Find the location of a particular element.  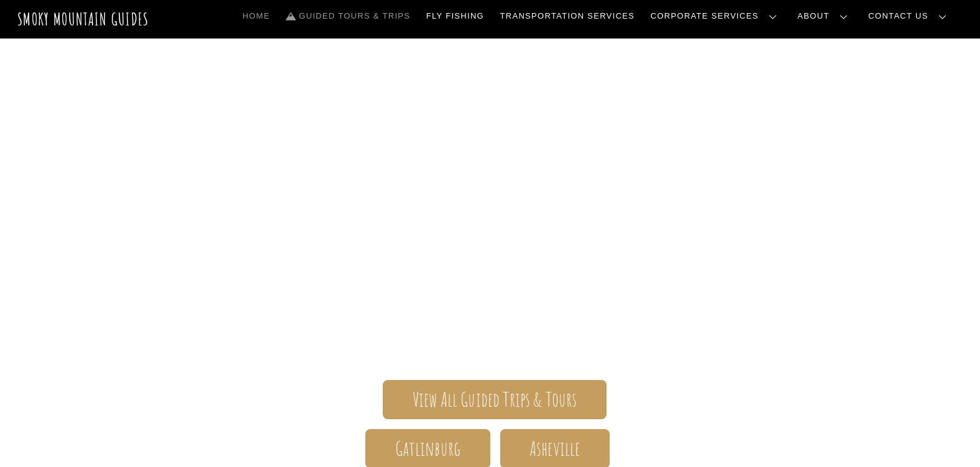

span: Asheville is located at coordinates (554, 448).